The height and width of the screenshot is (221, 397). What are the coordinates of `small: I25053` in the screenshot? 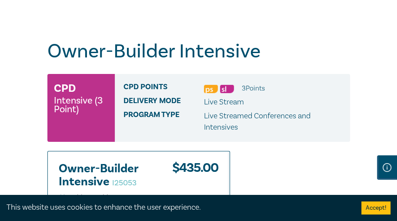 It's located at (124, 182).